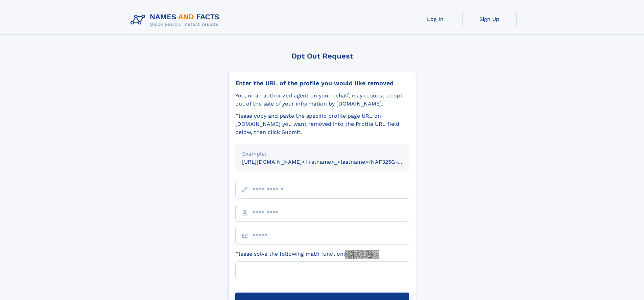 This screenshot has height=300, width=644. What do you see at coordinates (322, 56) in the screenshot?
I see `div: Opt Out Request` at bounding box center [322, 56].